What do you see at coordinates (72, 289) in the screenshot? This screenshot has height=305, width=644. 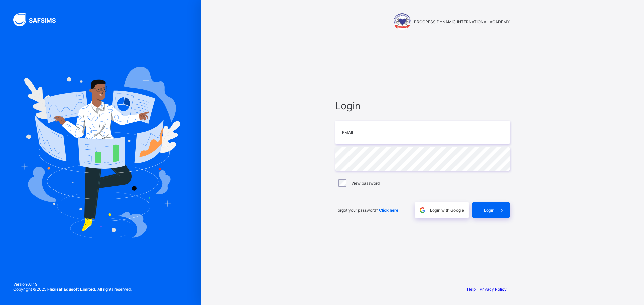 I see `strong: Flexisaf Edusoft Limited.` at bounding box center [72, 289].